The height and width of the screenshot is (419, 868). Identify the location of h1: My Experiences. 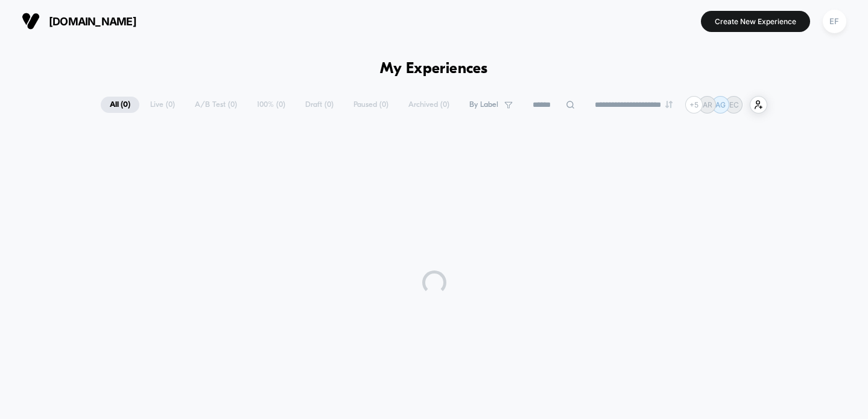
(434, 69).